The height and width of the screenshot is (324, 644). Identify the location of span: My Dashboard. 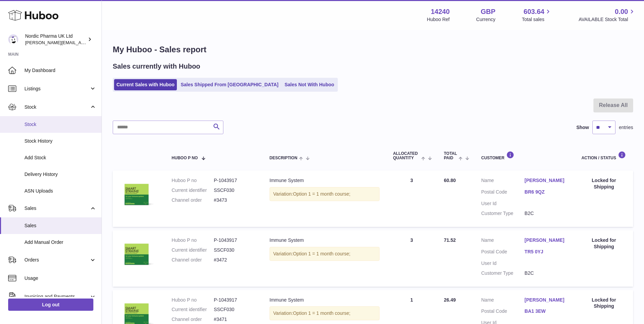
(60, 70).